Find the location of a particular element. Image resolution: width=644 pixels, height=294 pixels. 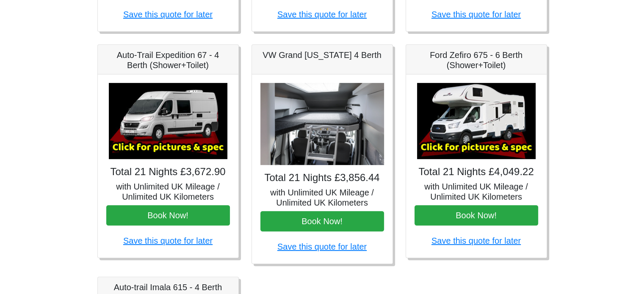

h5: Auto-trail Imala 615 - 4 Berth is located at coordinates (168, 287).